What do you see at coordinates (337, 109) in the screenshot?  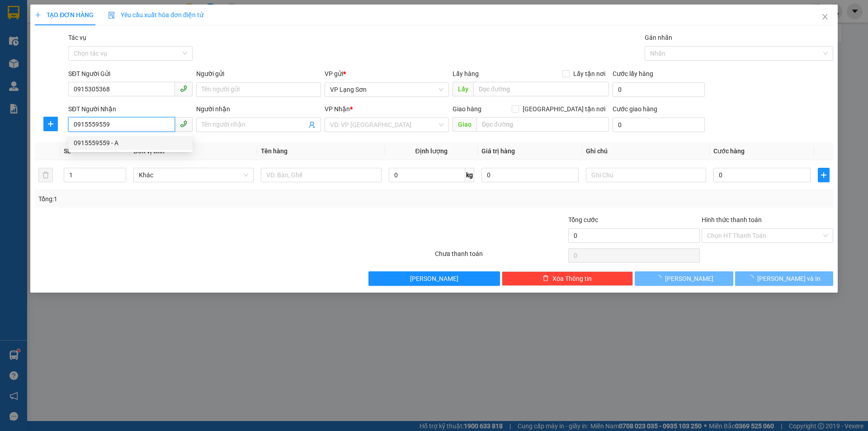 I see `span: VP Nhận` at bounding box center [337, 109].